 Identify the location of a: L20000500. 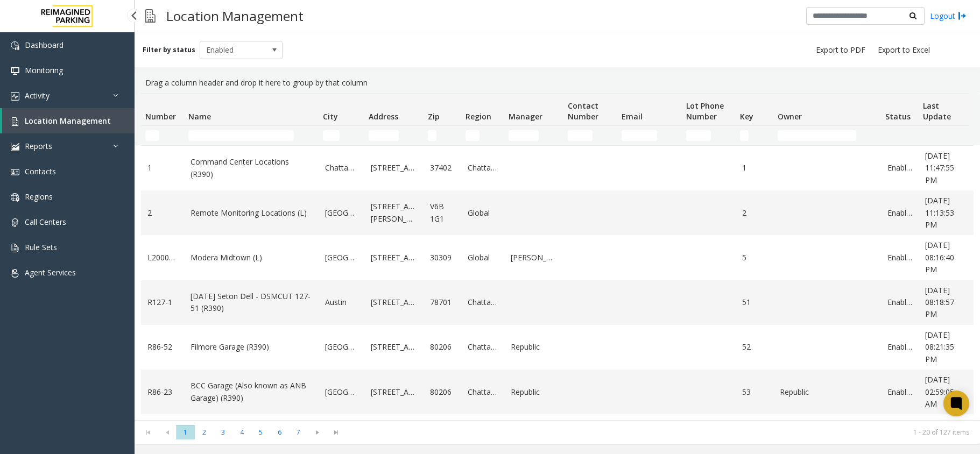
(162, 258).